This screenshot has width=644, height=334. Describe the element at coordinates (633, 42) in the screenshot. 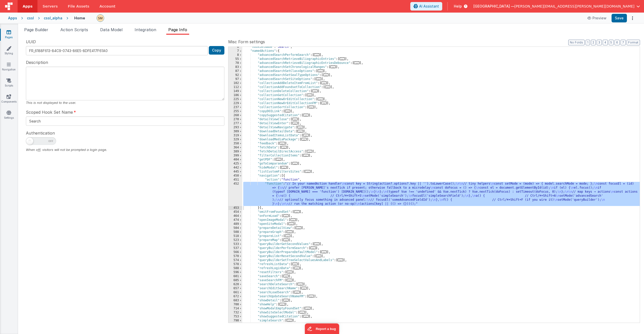

I see `button: Format` at that location.